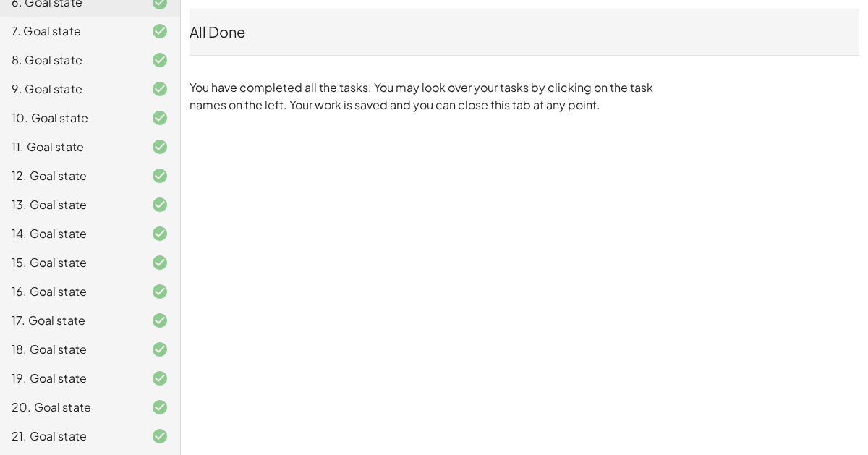  What do you see at coordinates (70, 349) in the screenshot?
I see `div: 18. Goal state` at bounding box center [70, 349].